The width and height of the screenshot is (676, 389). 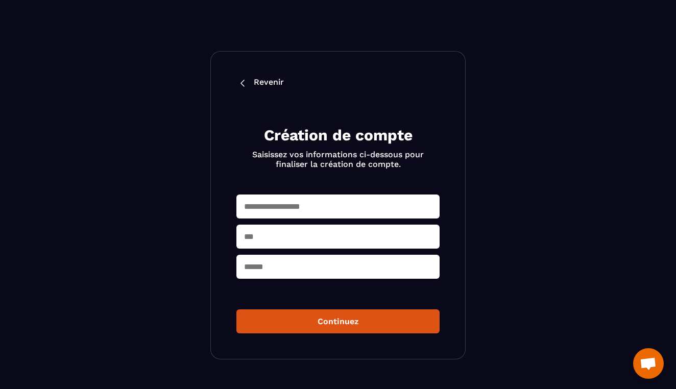 I want to click on p: Revenir, so click(x=269, y=83).